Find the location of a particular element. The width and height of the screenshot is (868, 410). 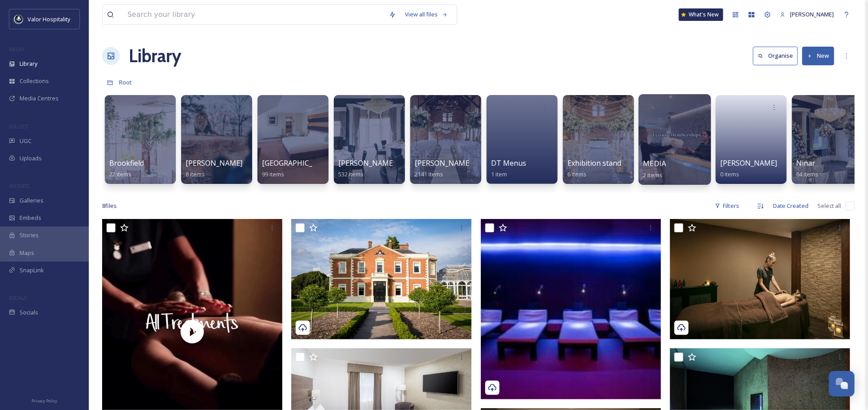

span: Root is located at coordinates (125, 82).